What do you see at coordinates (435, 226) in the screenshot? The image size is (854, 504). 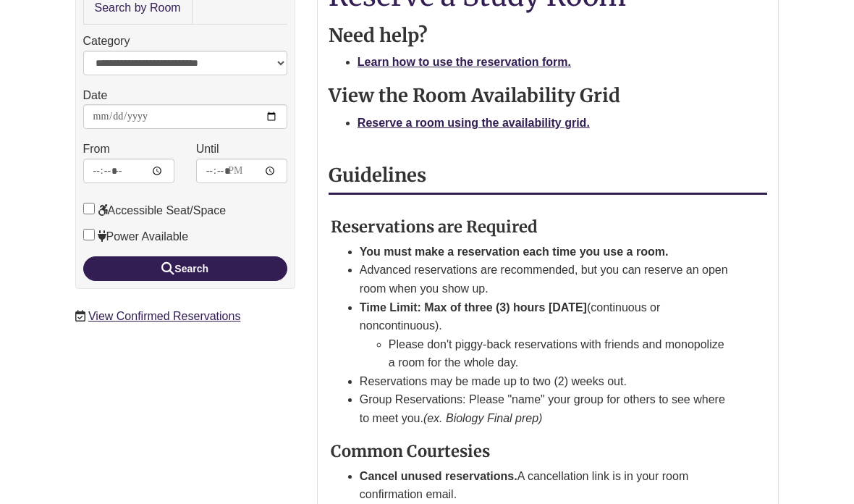 I see `strong: Reservations are Required` at bounding box center [435, 226].